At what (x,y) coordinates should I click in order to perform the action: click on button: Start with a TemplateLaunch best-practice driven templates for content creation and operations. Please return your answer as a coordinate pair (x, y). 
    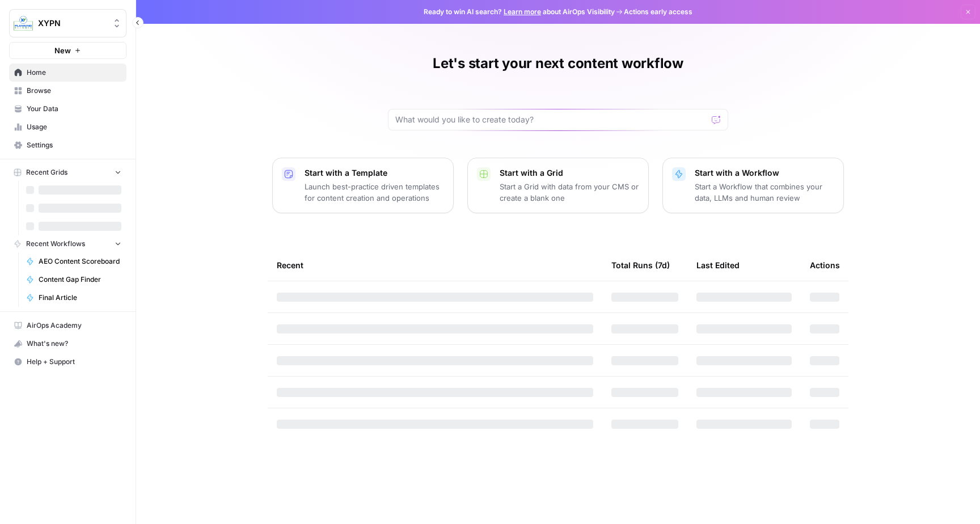
    Looking at the image, I should click on (363, 186).